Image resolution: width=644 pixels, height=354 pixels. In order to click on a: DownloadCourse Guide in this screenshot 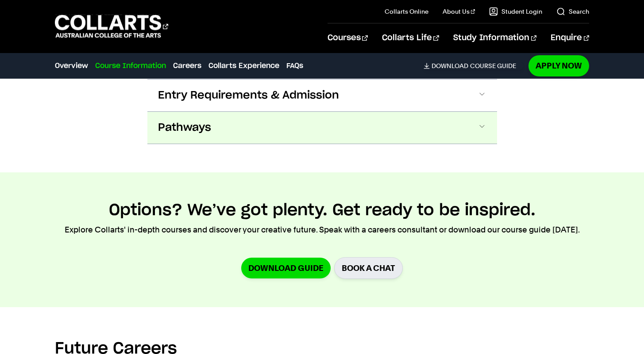, I will do `click(473, 66)`.